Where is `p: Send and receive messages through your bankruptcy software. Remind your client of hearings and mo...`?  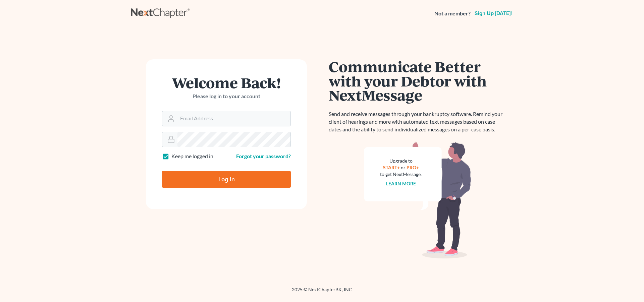 p: Send and receive messages through your bankruptcy software. Remind your client of hearings and mo... is located at coordinates (418, 121).